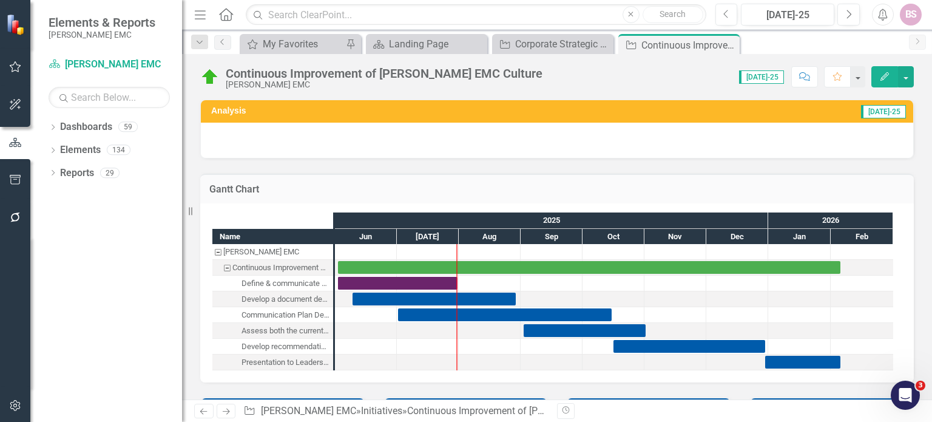 Image resolution: width=932 pixels, height=422 pixels. What do you see at coordinates (831, 220) in the screenshot?
I see `div: 2026` at bounding box center [831, 220].